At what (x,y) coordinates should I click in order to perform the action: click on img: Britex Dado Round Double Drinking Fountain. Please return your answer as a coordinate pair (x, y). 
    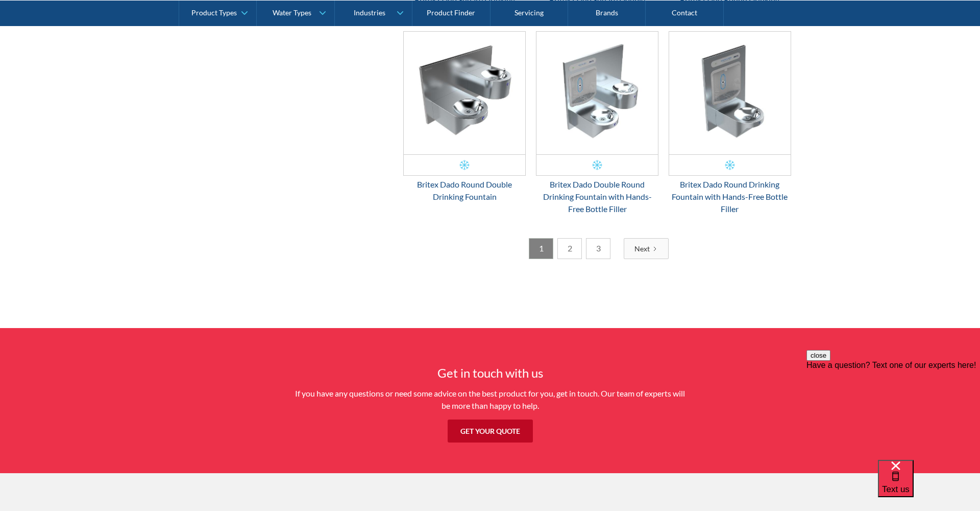
    Looking at the image, I should click on (464, 93).